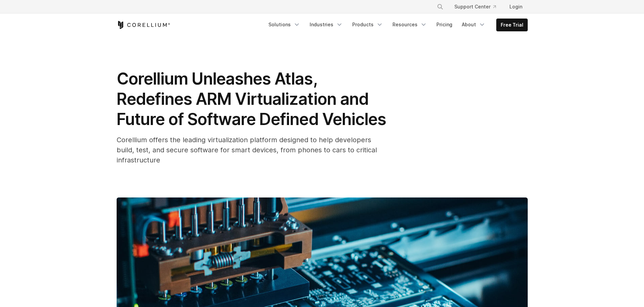 Image resolution: width=644 pixels, height=307 pixels. I want to click on a: Pricing, so click(444, 25).